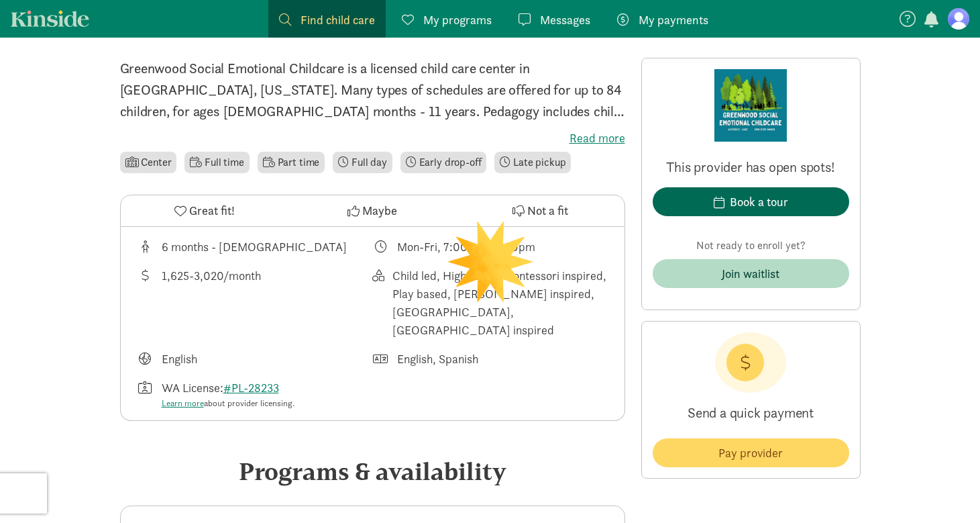  I want to click on button: Book a tour, so click(751, 201).